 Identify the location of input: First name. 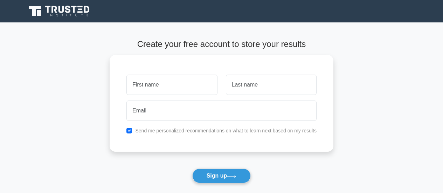
(172, 85).